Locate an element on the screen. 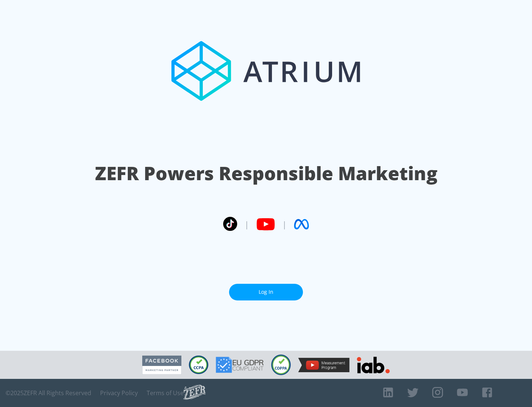 This screenshot has height=407, width=532. img: Facebook Marketing Partner is located at coordinates (162, 365).